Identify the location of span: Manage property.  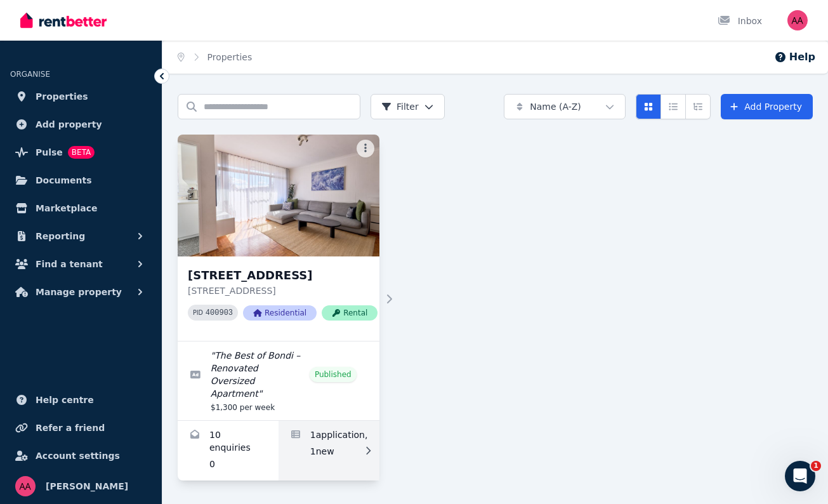
(78, 292).